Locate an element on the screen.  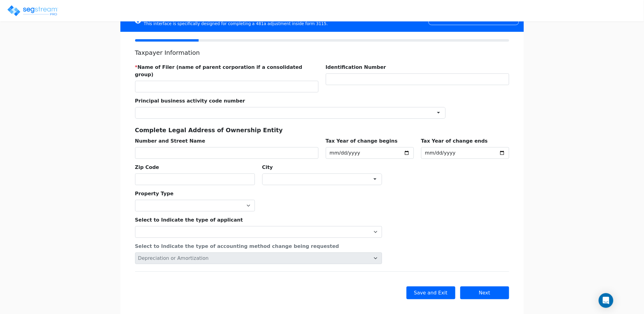
div: This interface is specifically designed for completing a 481a adjustment inside form 3115. is located at coordinates (236, 24).